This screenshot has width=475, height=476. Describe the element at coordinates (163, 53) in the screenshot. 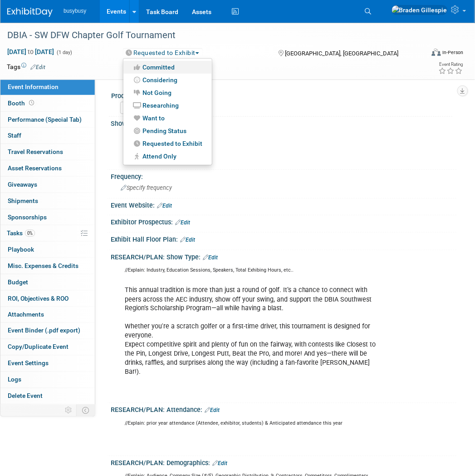

I see `button: Requested to Exhibit` at that location.